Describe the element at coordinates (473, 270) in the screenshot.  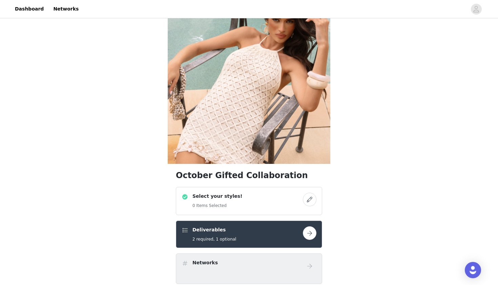
I see `div: Open Intercom Messenger` at that location.